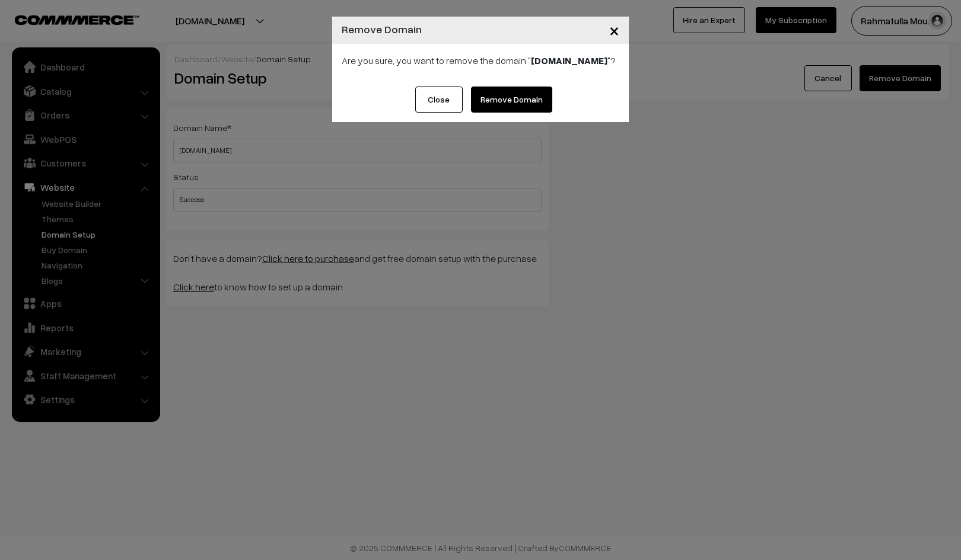 Image resolution: width=961 pixels, height=560 pixels. What do you see at coordinates (512, 100) in the screenshot?
I see `a: Remove Domain` at bounding box center [512, 100].